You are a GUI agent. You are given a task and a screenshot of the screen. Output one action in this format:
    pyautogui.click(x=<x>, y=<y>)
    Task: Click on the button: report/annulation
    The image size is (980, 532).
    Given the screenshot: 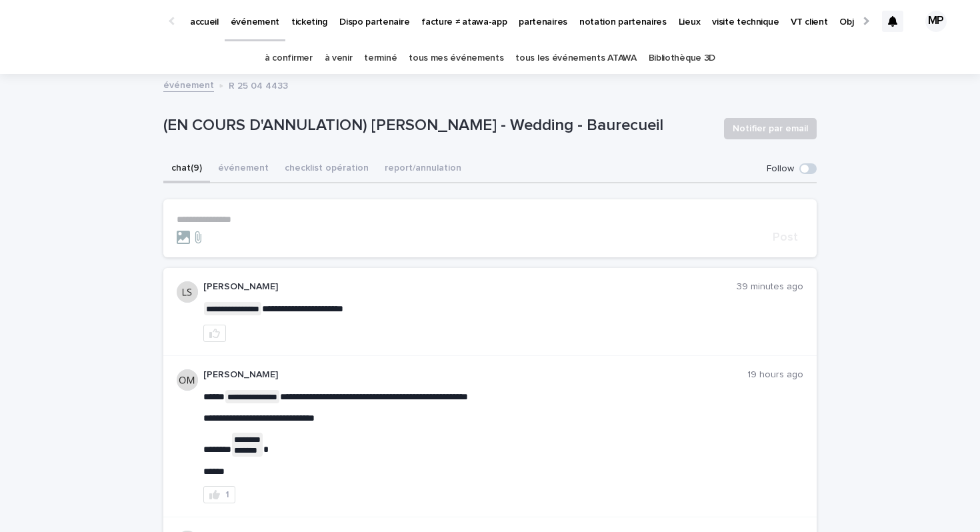 What is the action you would take?
    pyautogui.click(x=423, y=169)
    